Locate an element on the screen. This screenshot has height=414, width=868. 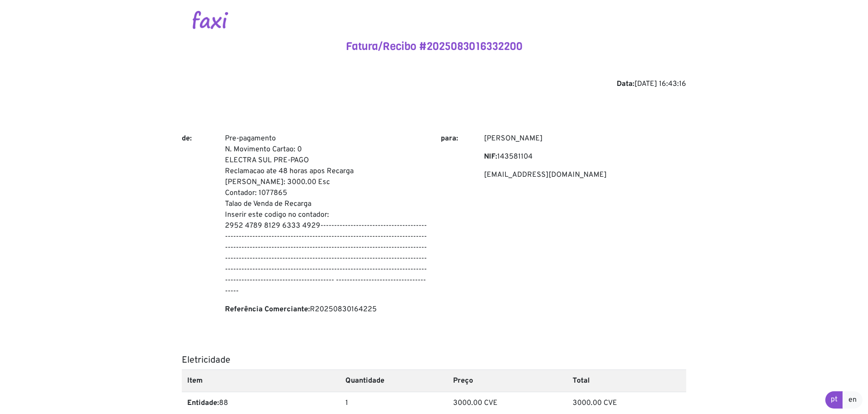
b: Referência Comerciante: is located at coordinates (268, 309).